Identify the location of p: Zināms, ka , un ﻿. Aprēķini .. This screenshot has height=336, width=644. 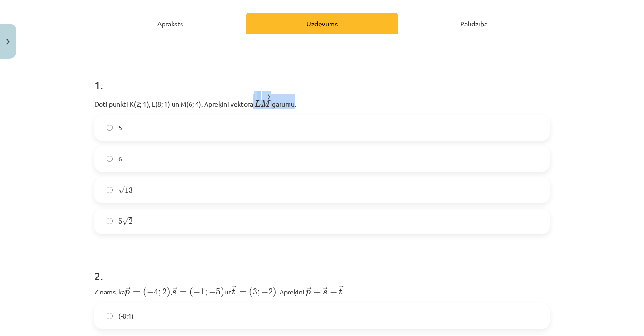
(322, 291).